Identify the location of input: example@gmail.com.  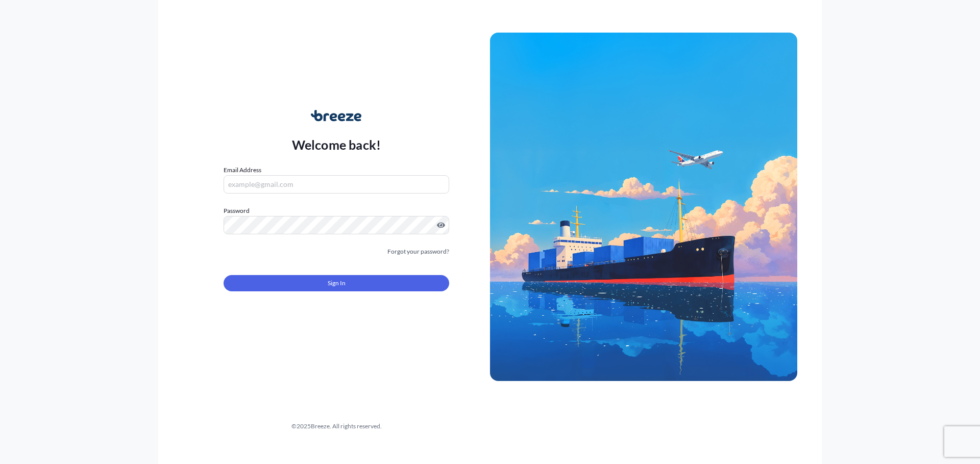
(336, 184).